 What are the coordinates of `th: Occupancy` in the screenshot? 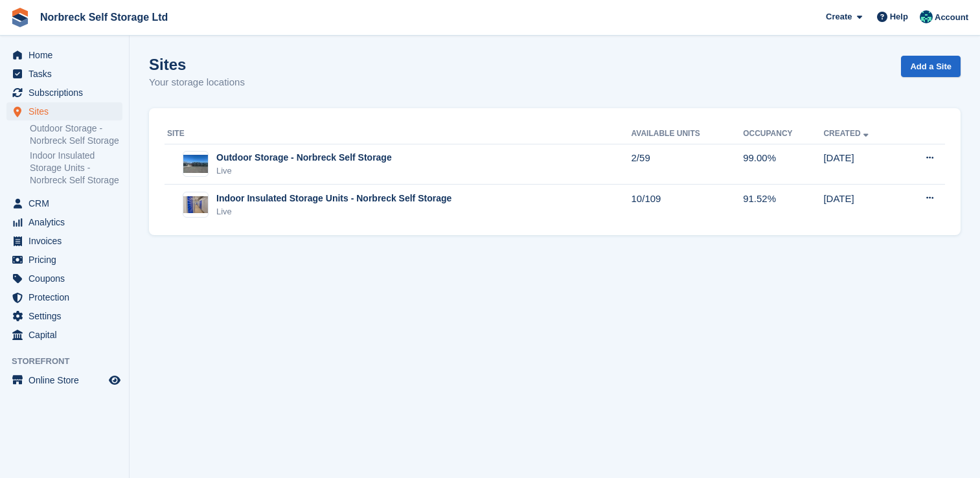 It's located at (783, 134).